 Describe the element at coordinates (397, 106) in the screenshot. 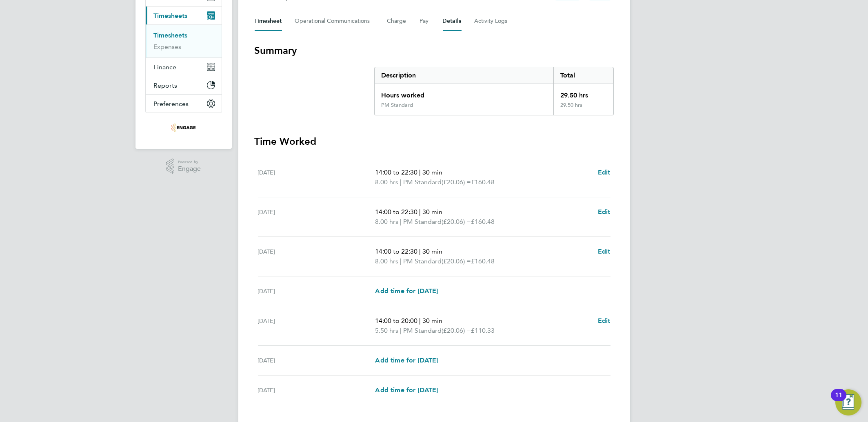

I see `div: PM Standard` at that location.